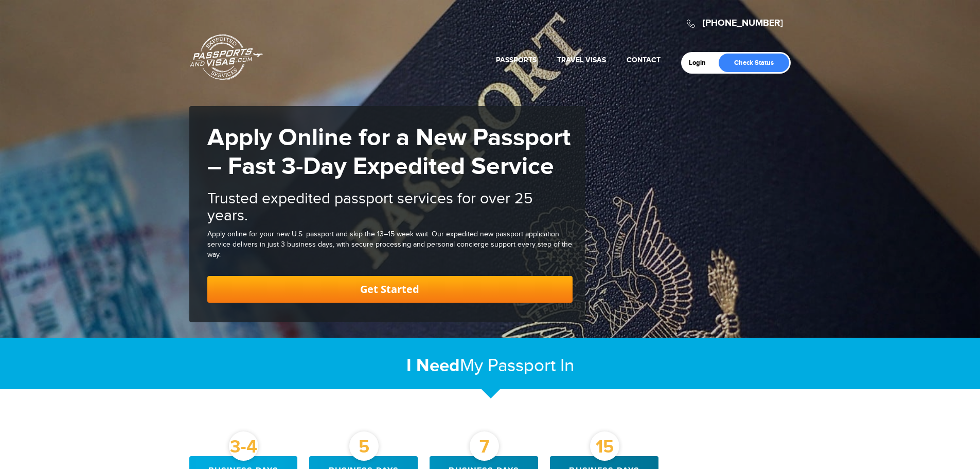 This screenshot has height=469, width=980. I want to click on strong: I Need, so click(433, 366).